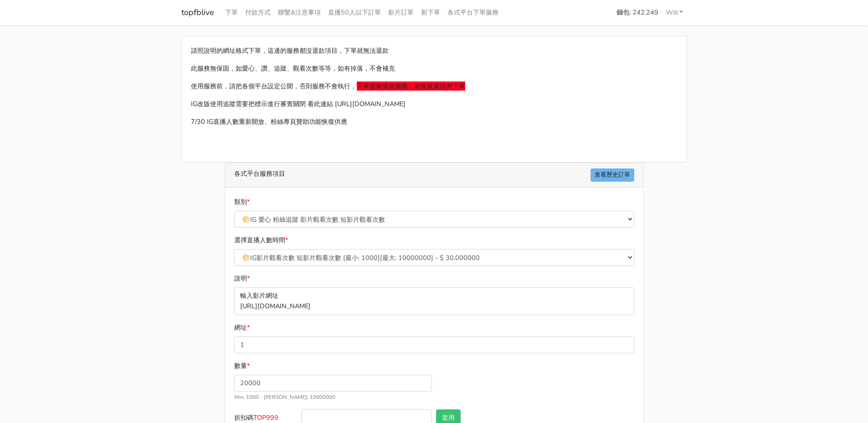 Image resolution: width=868 pixels, height=423 pixels. What do you see at coordinates (242, 365) in the screenshot?
I see `label: 數量` at bounding box center [242, 365].